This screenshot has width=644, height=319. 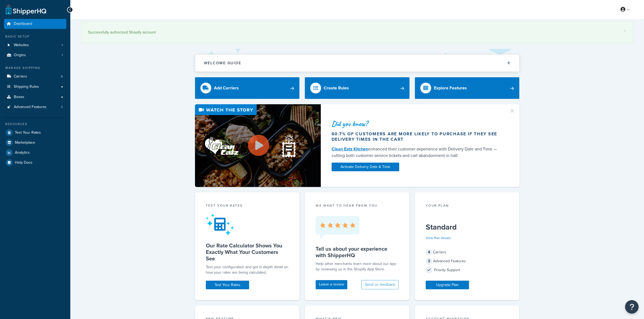 What do you see at coordinates (22, 152) in the screenshot?
I see `span: Analytics` at bounding box center [22, 152].